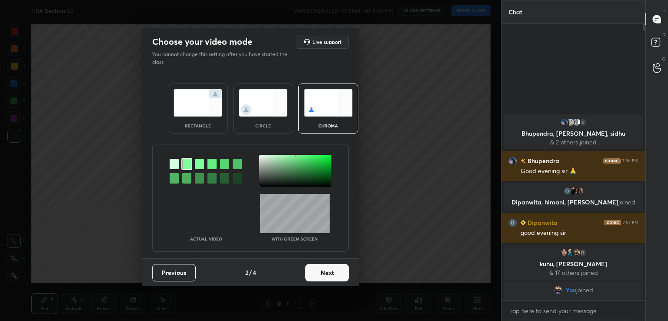 This screenshot has height=321, width=668. I want to click on img: 0ee430d530ea4eab96c2489b3c8ae121.jpg, so click(558, 290).